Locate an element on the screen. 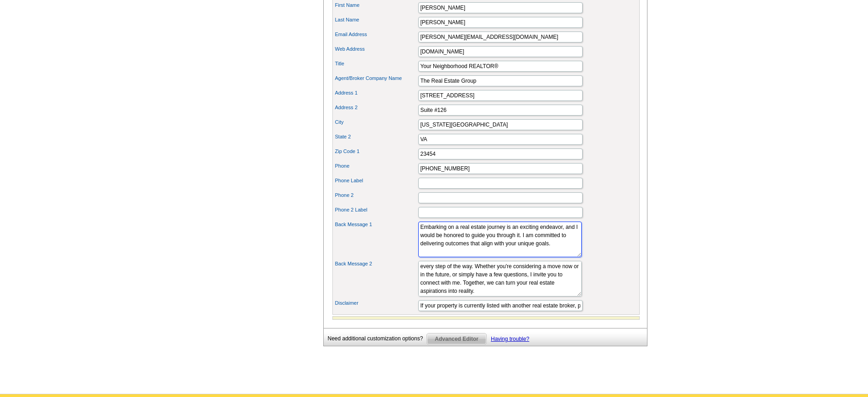 The width and height of the screenshot is (868, 397). span: Advanced Editor is located at coordinates (456, 339).